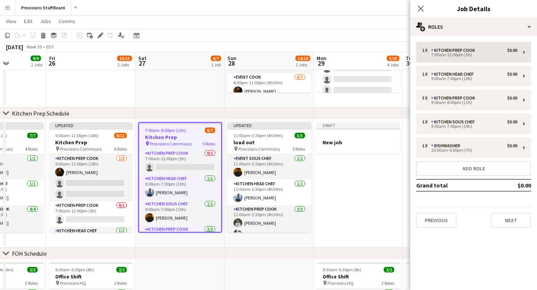 The width and height of the screenshot is (537, 290). What do you see at coordinates (447, 146) in the screenshot?
I see `div: Dishwasher` at bounding box center [447, 146].